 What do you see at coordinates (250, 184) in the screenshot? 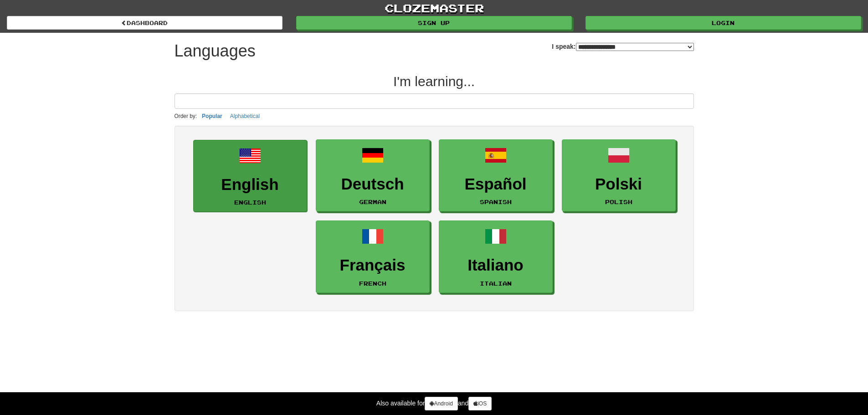
I see `h3: English` at bounding box center [250, 184].